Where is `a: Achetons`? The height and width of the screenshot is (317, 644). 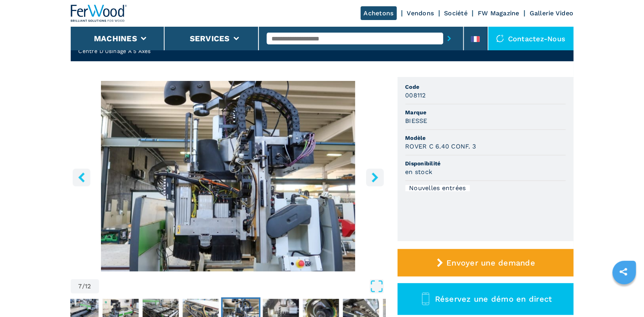 a: Achetons is located at coordinates (379, 13).